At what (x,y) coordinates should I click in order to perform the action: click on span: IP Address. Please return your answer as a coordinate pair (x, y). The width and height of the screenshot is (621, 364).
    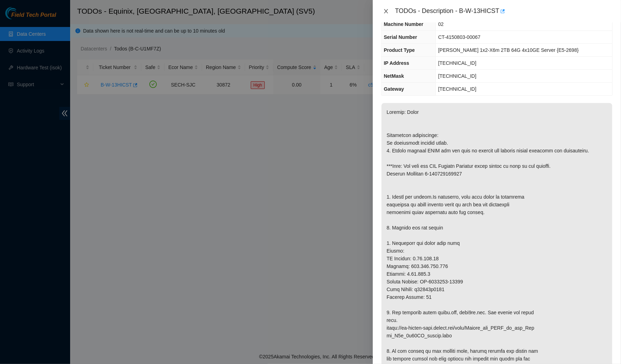
    Looking at the image, I should click on (397, 63).